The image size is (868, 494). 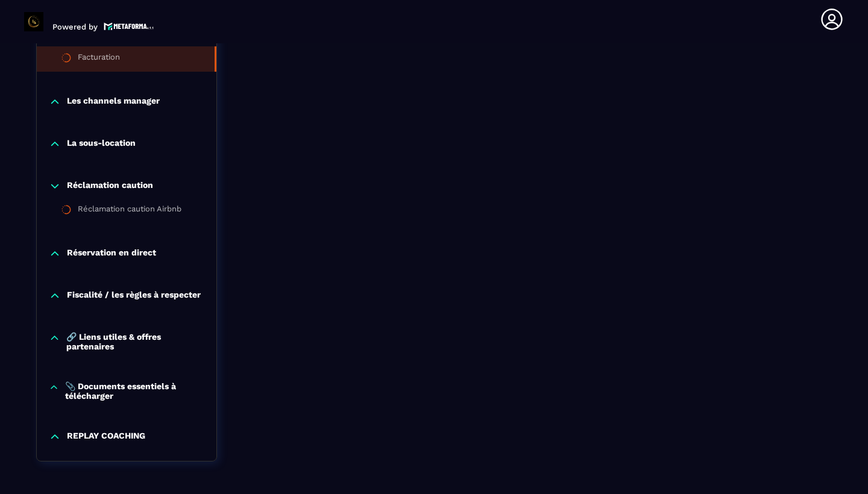 What do you see at coordinates (106, 437) in the screenshot?
I see `p: REPLAY COACHING` at bounding box center [106, 437].